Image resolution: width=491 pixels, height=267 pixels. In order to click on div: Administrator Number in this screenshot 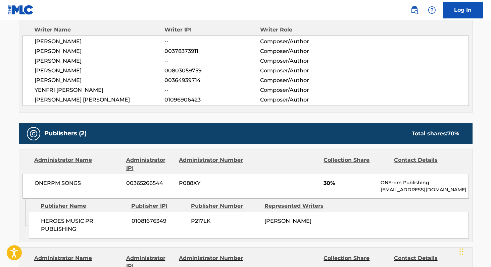, I will do `click(211, 164)`.